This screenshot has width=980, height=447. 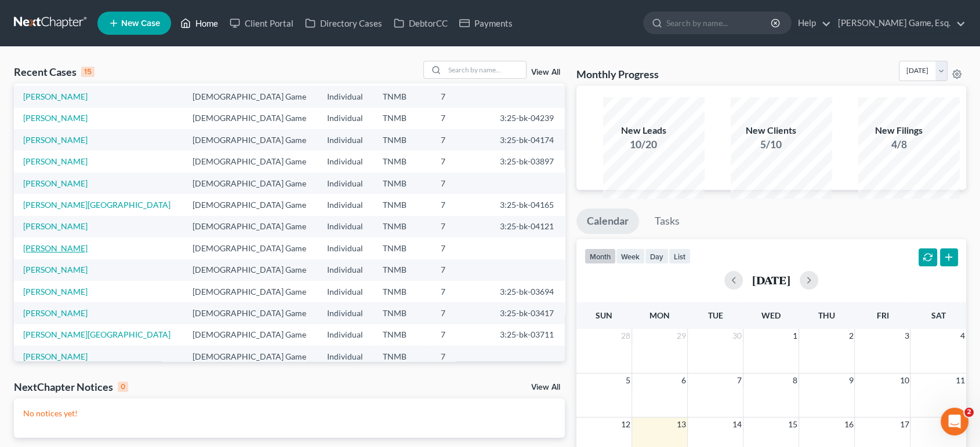 I want to click on a: Home, so click(x=199, y=23).